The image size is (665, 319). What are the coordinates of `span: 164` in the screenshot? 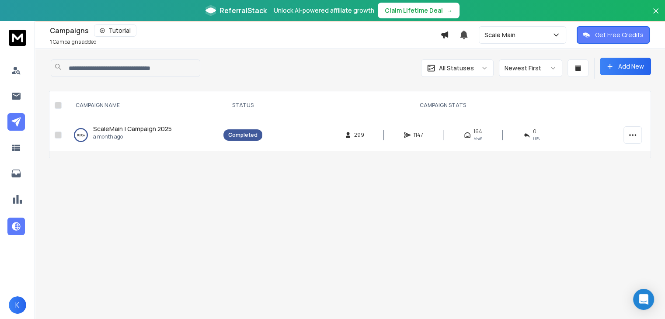 It's located at (478, 132).